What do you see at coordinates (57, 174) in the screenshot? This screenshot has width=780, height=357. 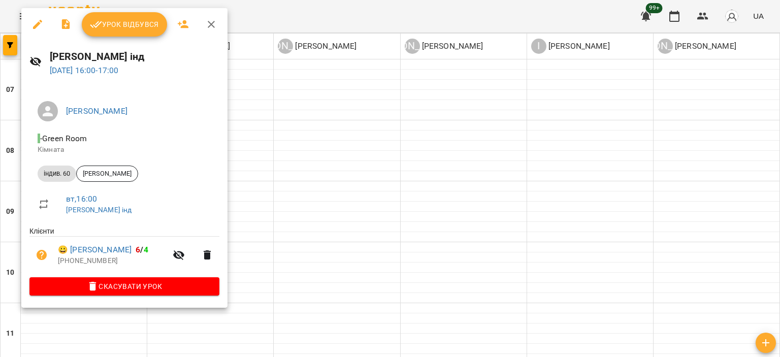 I see `span: індив. 60` at bounding box center [57, 174].